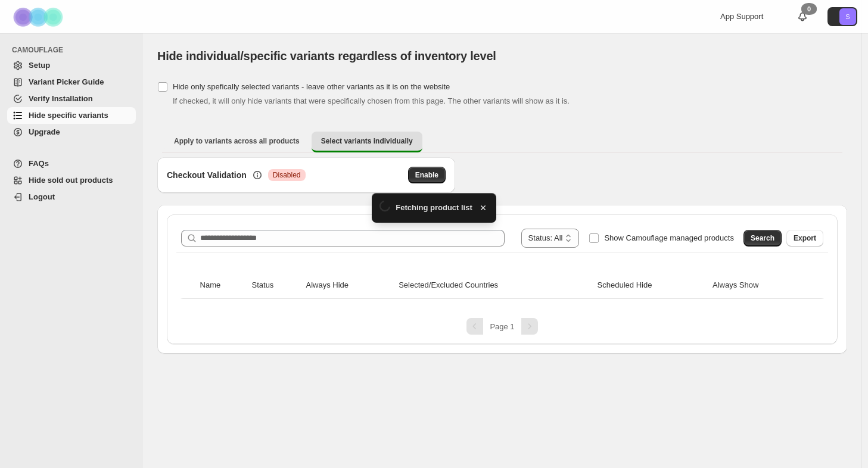  Describe the element at coordinates (426, 175) in the screenshot. I see `span: Enable` at that location.